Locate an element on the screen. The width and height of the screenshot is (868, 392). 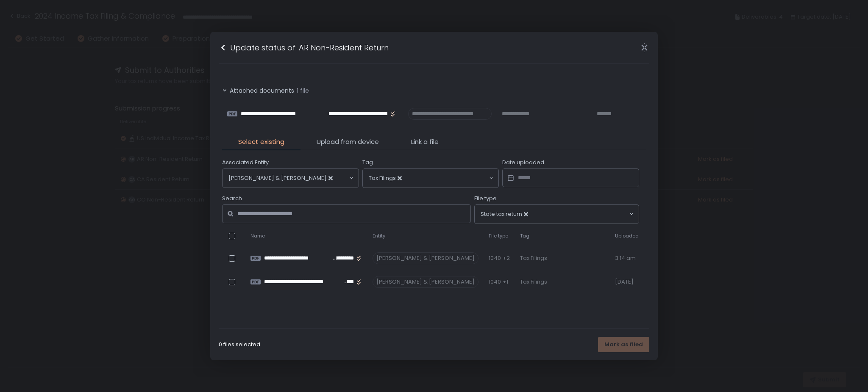
span: State tax return is located at coordinates (509, 214).